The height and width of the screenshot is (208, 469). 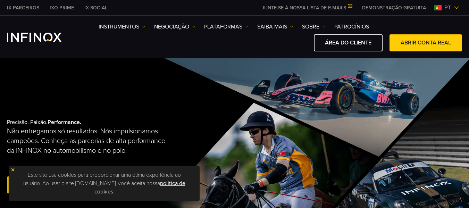 What do you see at coordinates (42, 37) in the screenshot?
I see `a: INFINOX Logo` at bounding box center [42, 37].